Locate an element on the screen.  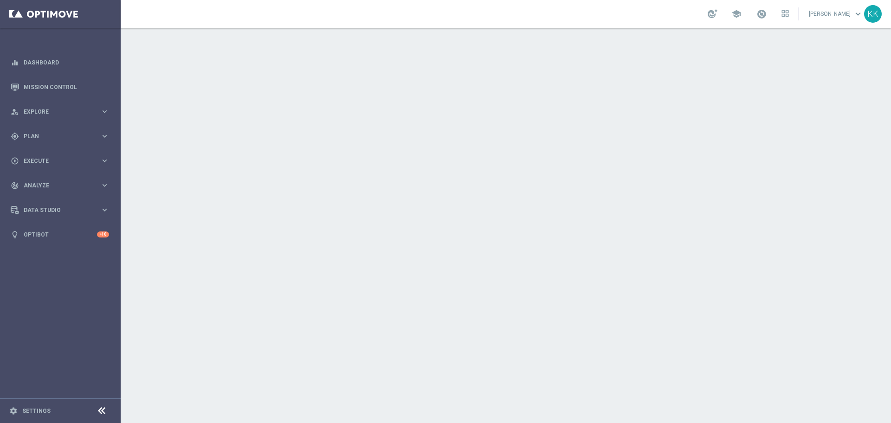
button: Data Studio keyboard_arrow_right is located at coordinates (60, 210).